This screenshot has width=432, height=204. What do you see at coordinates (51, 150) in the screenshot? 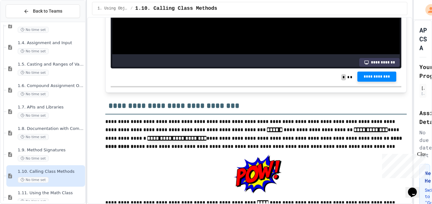
I see `span: 1.9. Method Signatures` at bounding box center [51, 150].